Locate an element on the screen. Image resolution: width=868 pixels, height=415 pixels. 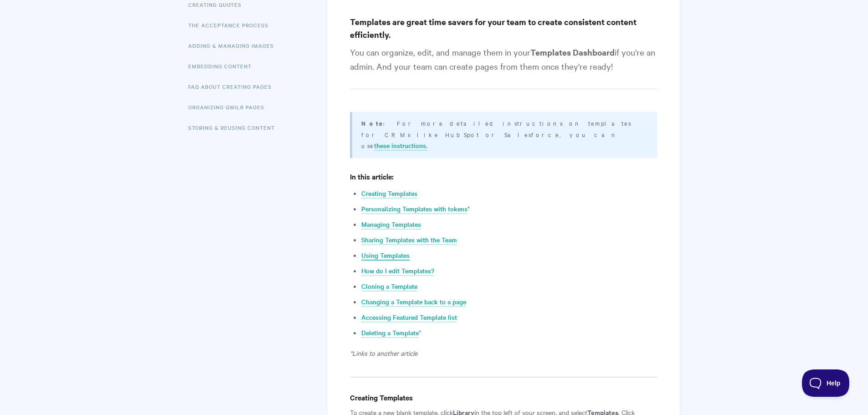
em: *Links to another article is located at coordinates (383, 353).